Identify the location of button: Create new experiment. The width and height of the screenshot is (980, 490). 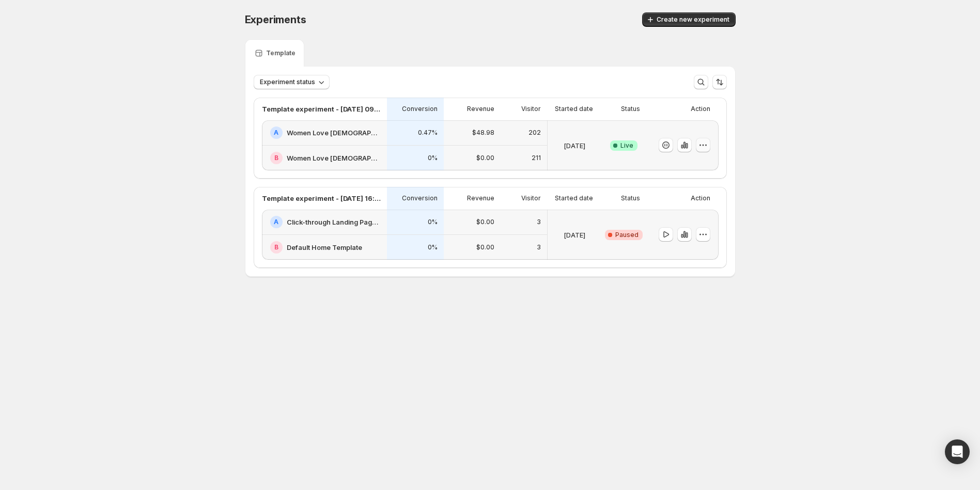
(689, 19).